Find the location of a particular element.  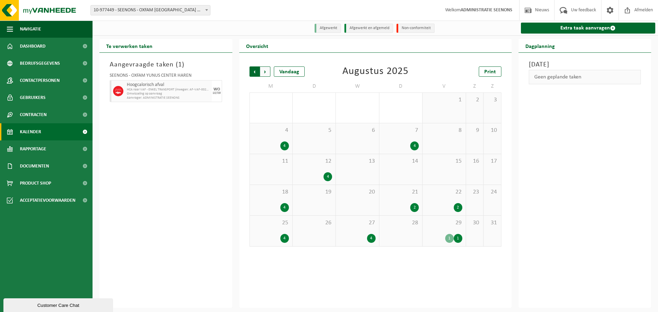

span: 5 is located at coordinates (314, 131).